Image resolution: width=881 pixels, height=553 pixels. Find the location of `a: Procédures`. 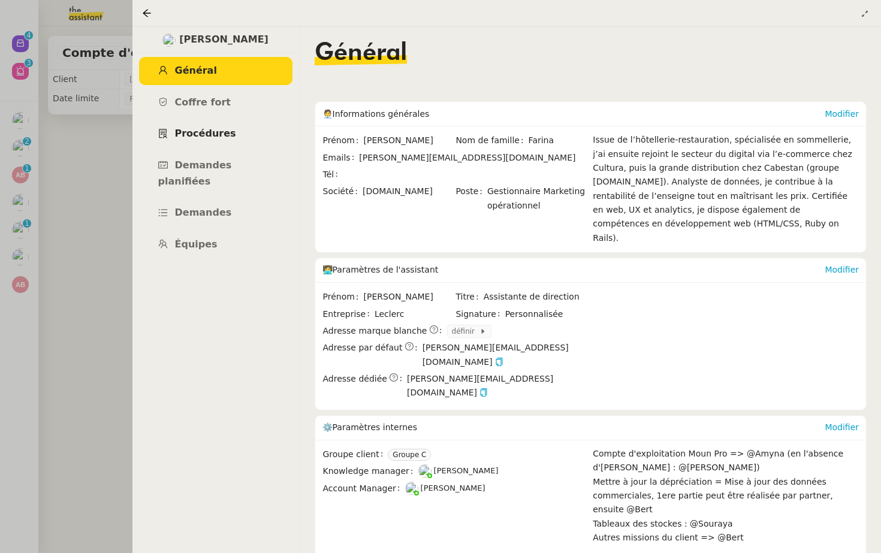

a: Procédures is located at coordinates (216, 134).